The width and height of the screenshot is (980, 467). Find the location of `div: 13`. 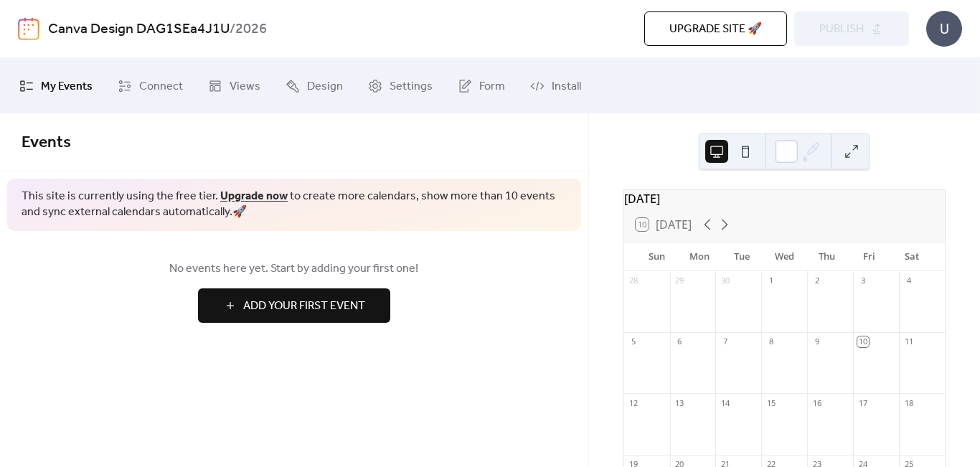

div: 13 is located at coordinates (679, 403).